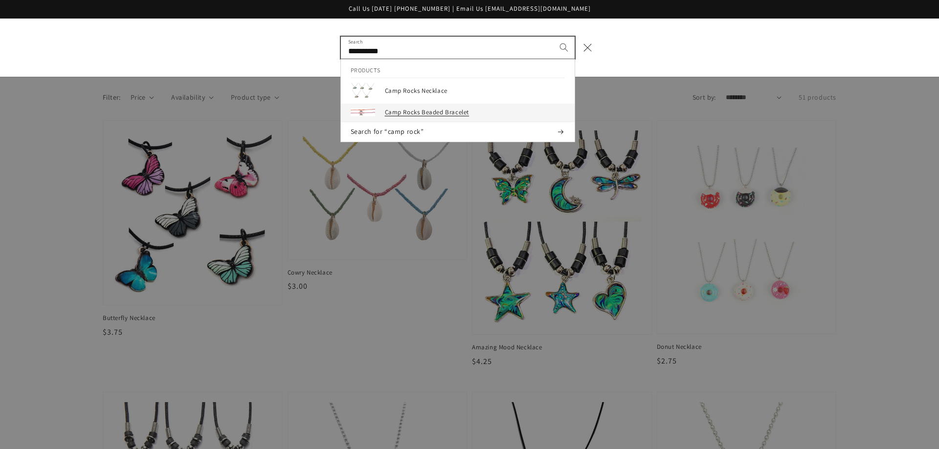  Describe the element at coordinates (363, 112) in the screenshot. I see `img: Camp Rocks Beaded Bracelet` at that location.